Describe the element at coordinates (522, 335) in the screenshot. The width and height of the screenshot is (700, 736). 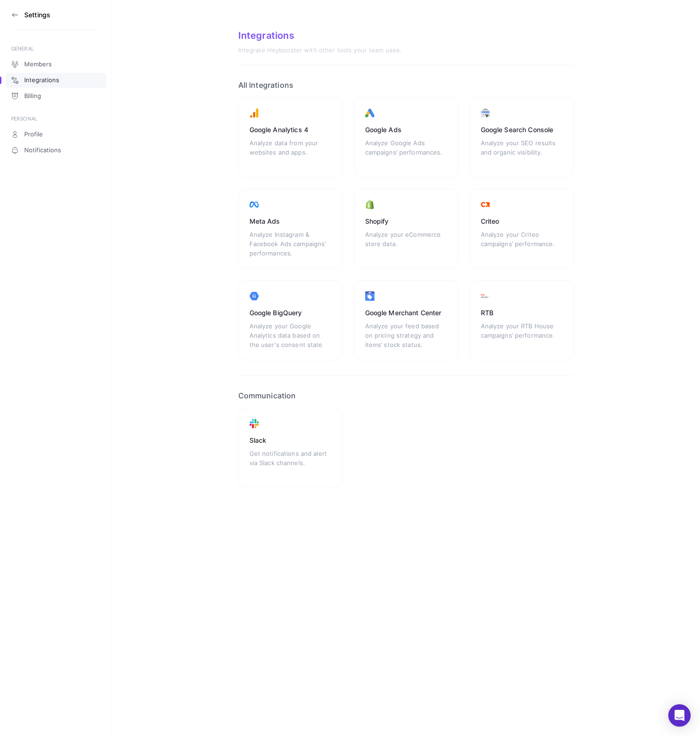
I see `div: Analyze your RTB House campaigns’ performance.` at that location.